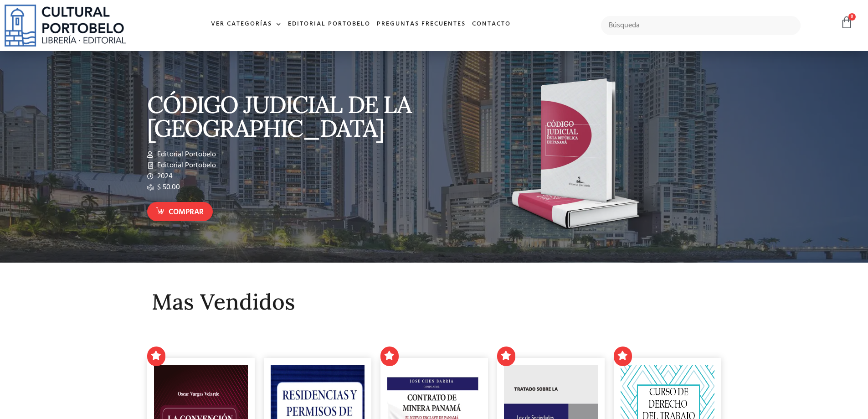 This screenshot has width=868, height=419. Describe the element at coordinates (492, 24) in the screenshot. I see `a: Contacto` at that location.